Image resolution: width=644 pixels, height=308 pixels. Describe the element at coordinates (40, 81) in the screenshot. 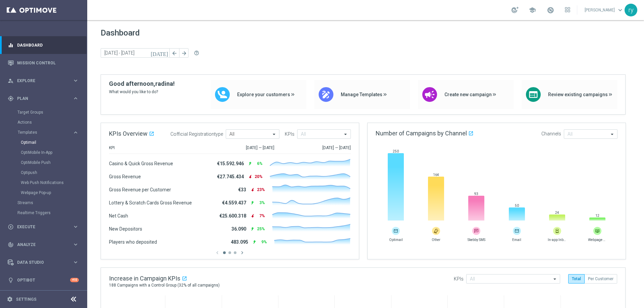

I see `div: Explore` at that location.